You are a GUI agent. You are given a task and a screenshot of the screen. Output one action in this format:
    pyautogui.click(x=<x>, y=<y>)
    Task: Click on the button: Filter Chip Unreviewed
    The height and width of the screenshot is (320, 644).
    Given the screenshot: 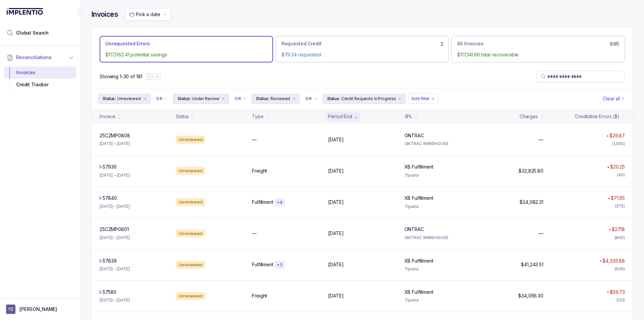 What is the action you would take?
    pyautogui.click(x=125, y=99)
    